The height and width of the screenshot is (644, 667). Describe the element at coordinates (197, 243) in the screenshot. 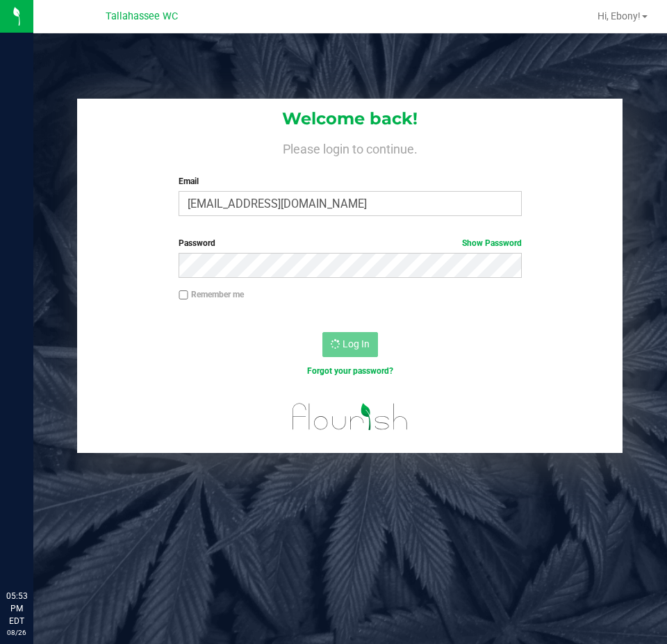

I see `span: Password` at that location.